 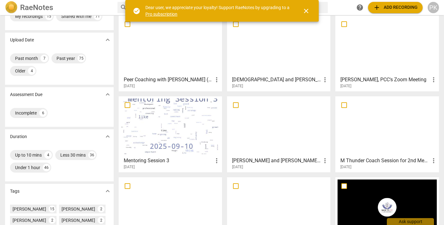 I want to click on div: My recordings, so click(x=29, y=16).